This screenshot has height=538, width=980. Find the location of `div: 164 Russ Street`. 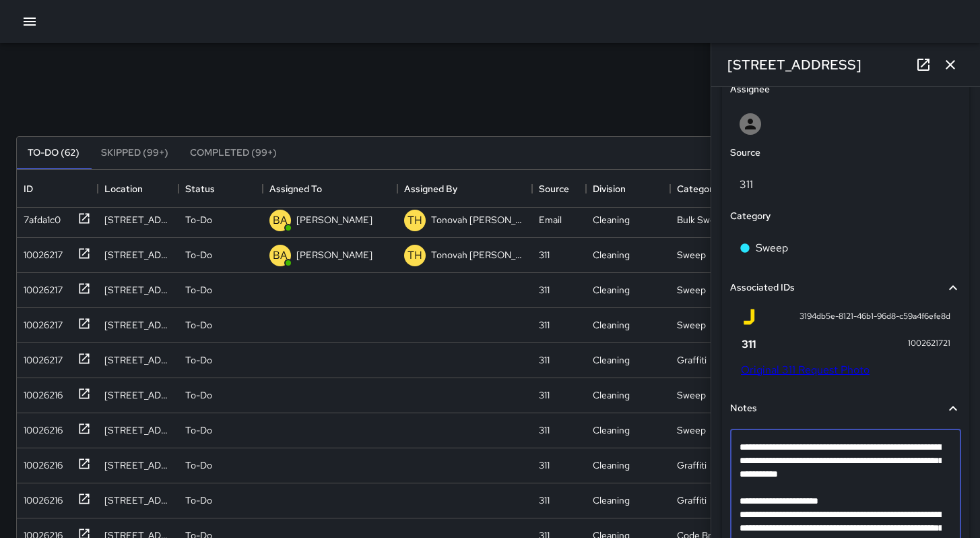

div: 164 Russ Street is located at coordinates (138, 360).